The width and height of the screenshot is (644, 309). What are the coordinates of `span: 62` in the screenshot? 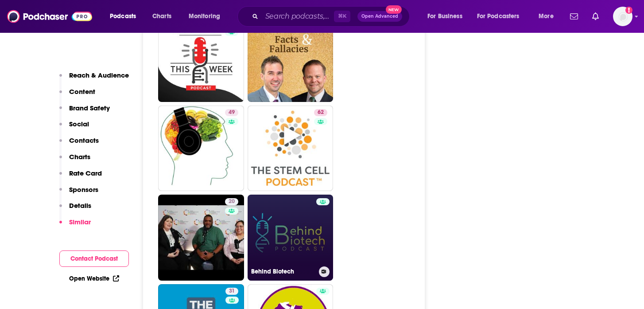 It's located at (320, 113).